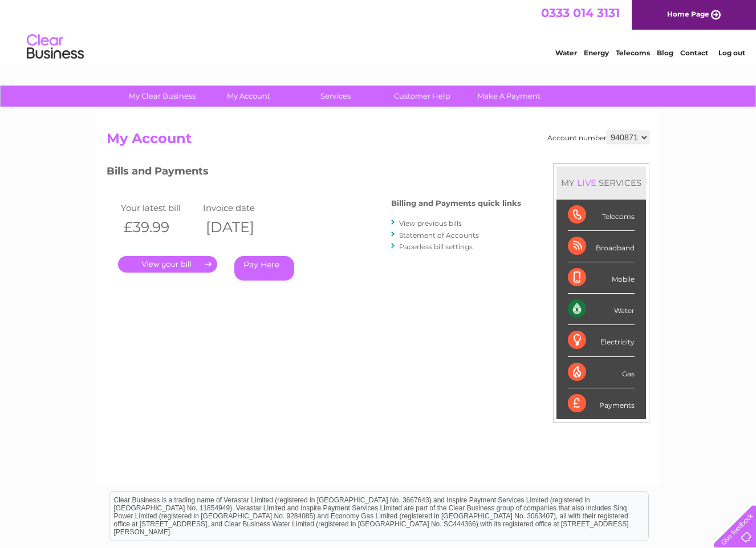  Describe the element at coordinates (159, 227) in the screenshot. I see `th: £39.99` at that location.